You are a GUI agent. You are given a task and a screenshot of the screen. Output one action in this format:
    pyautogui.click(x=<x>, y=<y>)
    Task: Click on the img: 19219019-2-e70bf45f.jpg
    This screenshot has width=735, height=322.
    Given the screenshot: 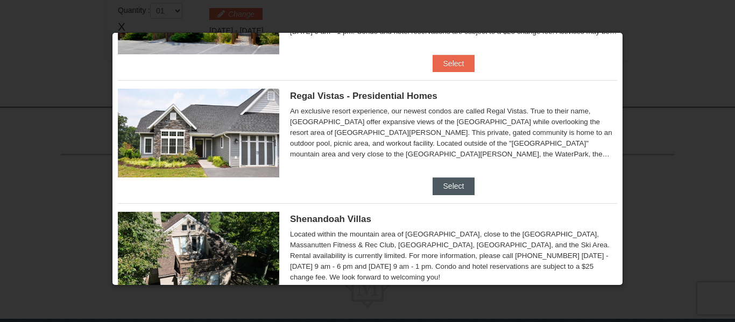 What is the action you would take?
    pyautogui.click(x=199, y=256)
    